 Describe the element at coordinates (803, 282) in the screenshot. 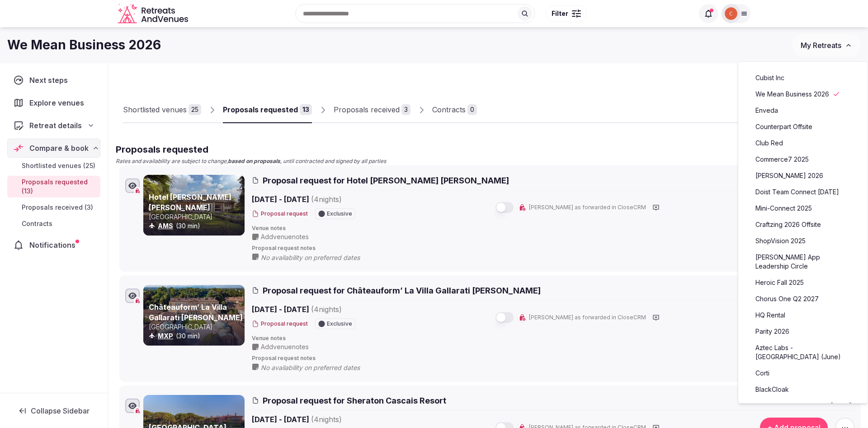

I see `a: Heroic Fall 2025` at that location.